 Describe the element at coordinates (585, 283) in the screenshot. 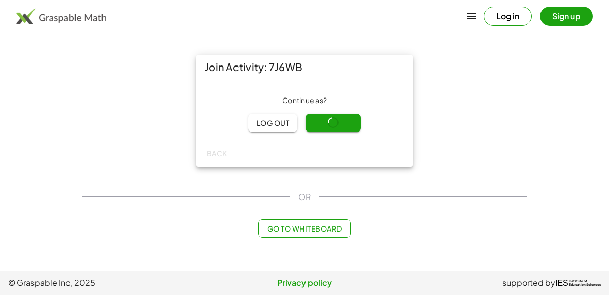

I see `span: Institute of Education Sciences` at that location.